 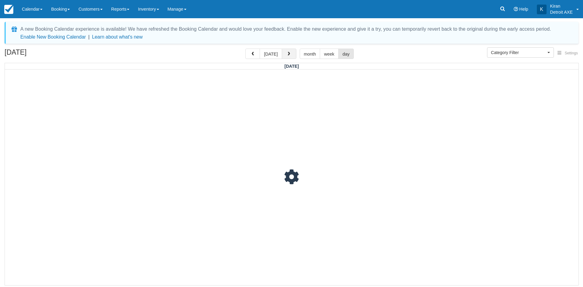 I want to click on a: Learn about what's new, so click(x=117, y=37).